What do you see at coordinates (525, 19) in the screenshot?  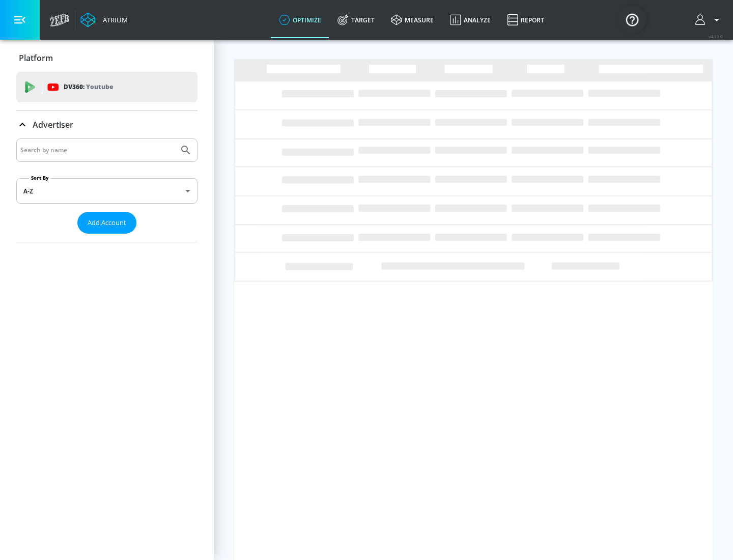 I see `a: Report` at bounding box center [525, 19].